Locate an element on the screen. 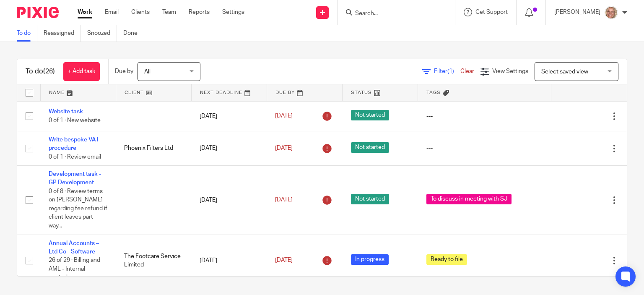 The width and height of the screenshot is (644, 295). span: Tags is located at coordinates (433, 92).